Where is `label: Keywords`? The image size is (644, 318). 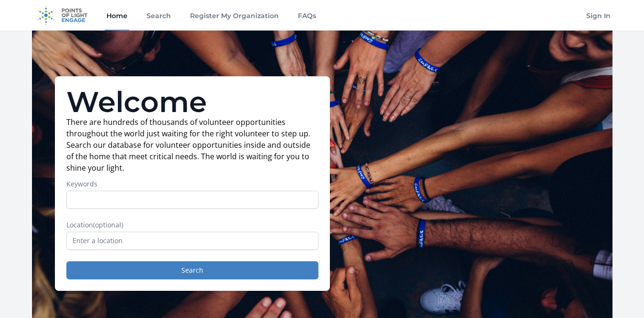
label: Keywords is located at coordinates (192, 184).